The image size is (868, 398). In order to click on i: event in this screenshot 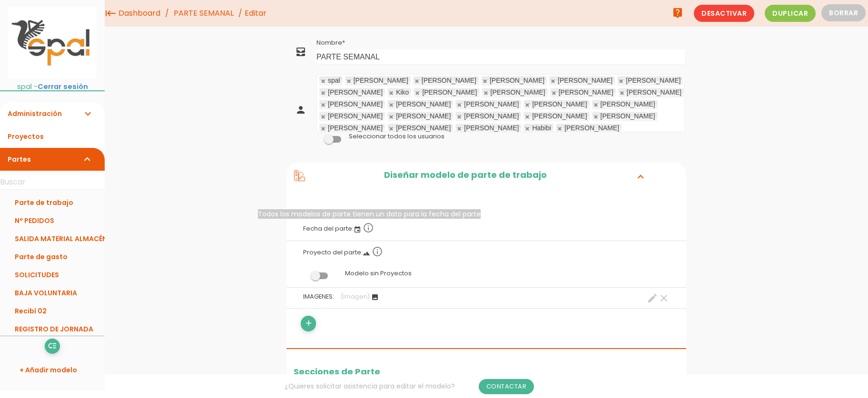, I will do `click(357, 230)`.